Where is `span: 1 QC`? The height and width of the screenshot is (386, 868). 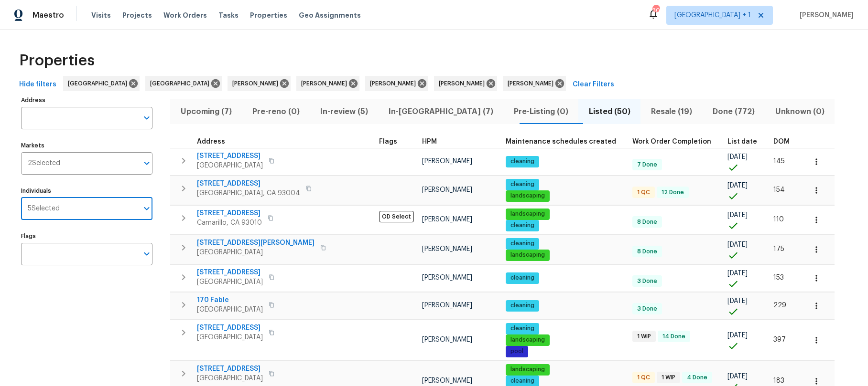
span: 1 QC is located at coordinates (643, 377).